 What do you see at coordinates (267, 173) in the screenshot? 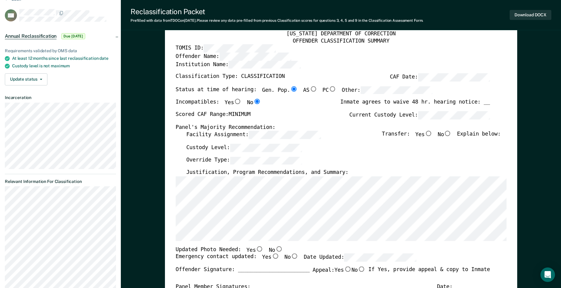
I see `label: Justification, Program Recommendations, and Summary:` at bounding box center [267, 173].